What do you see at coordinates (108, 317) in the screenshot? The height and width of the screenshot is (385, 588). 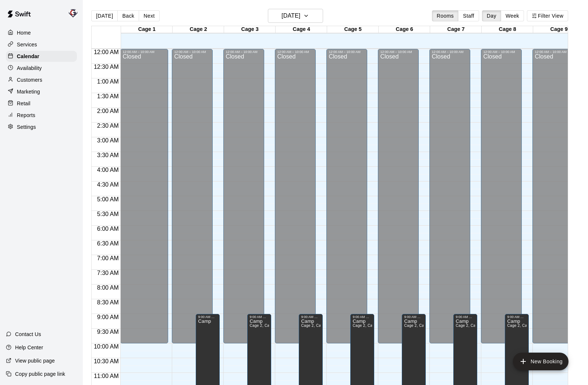 I see `span: 9:00 AM` at bounding box center [108, 317].